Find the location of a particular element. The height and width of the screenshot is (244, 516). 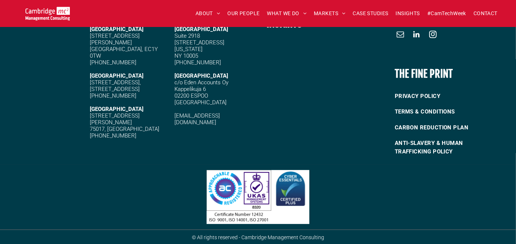

a: email is located at coordinates (400, 35).